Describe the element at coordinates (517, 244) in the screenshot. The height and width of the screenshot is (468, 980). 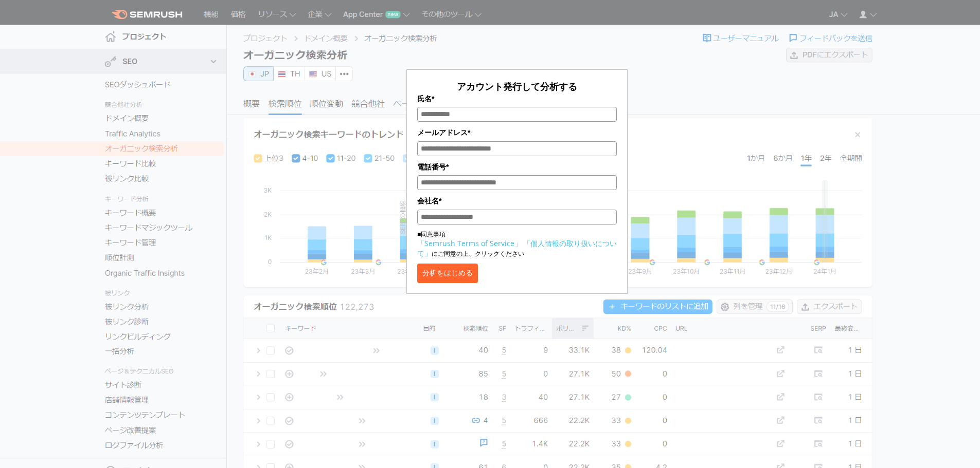
I see `p: ■同意事項 にご同意の上、クリックください` at that location.